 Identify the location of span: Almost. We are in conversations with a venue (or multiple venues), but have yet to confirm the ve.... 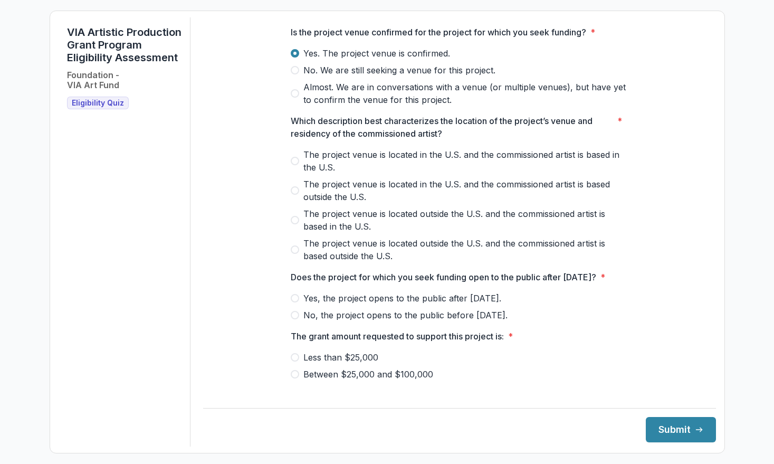
(466, 93).